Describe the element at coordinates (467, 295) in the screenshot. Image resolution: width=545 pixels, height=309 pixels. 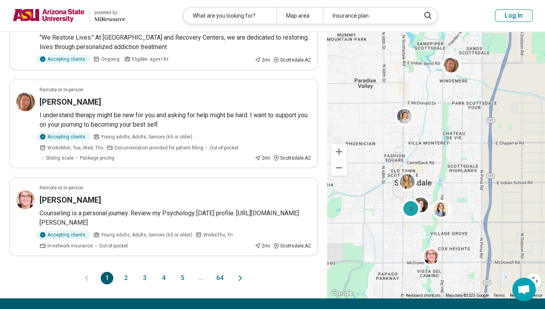
I see `span: Map data ©2025 Google` at that location.